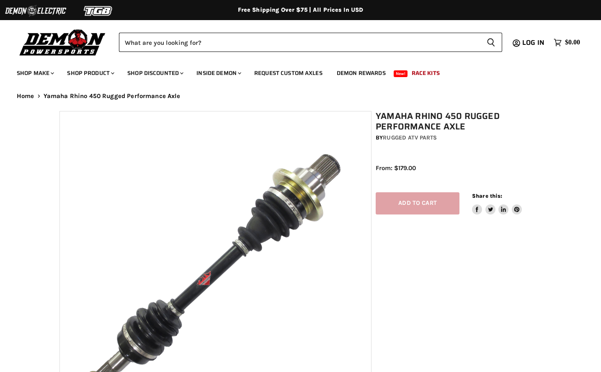 The height and width of the screenshot is (372, 601). Describe the element at coordinates (533, 42) in the screenshot. I see `span: Log in` at that location.